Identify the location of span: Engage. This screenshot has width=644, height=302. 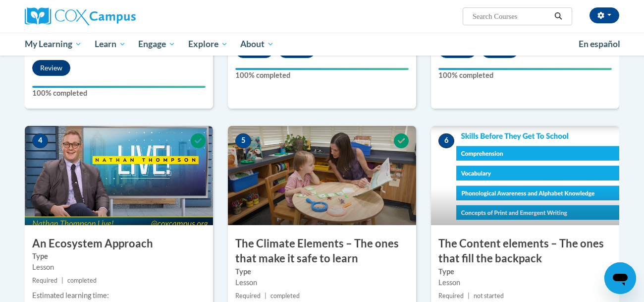
(156, 44).